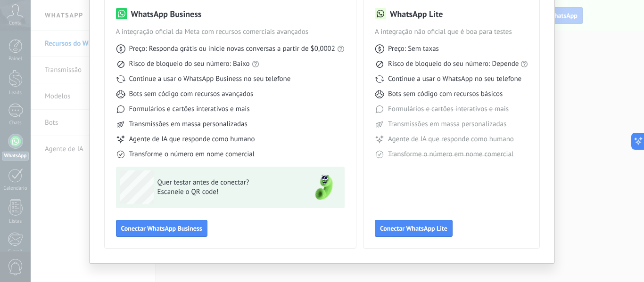 The width and height of the screenshot is (644, 282). I want to click on span: Conectar WhatsApp Business, so click(162, 228).